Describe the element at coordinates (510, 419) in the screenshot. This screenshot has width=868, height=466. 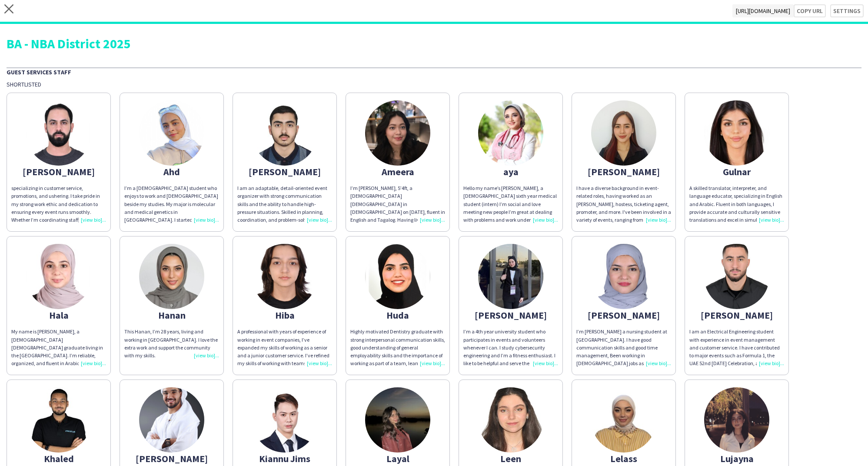
I see `img: thumb-66f7f5531e0a5.jpeg` at that location.